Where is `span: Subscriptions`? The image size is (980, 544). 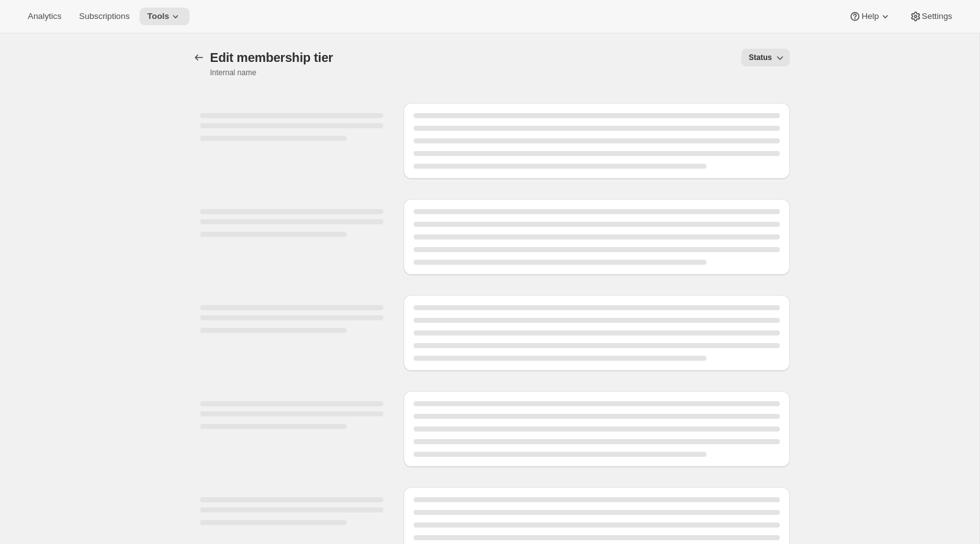
span: Subscriptions is located at coordinates (104, 16).